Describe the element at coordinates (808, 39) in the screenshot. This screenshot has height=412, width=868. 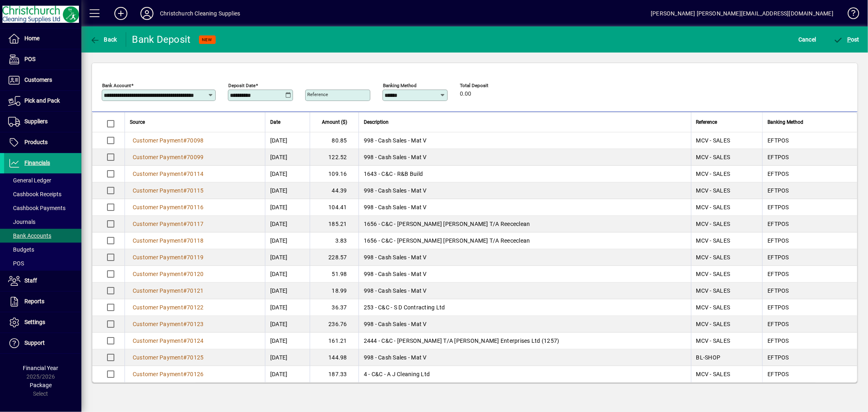
I see `button: Cancel` at that location.